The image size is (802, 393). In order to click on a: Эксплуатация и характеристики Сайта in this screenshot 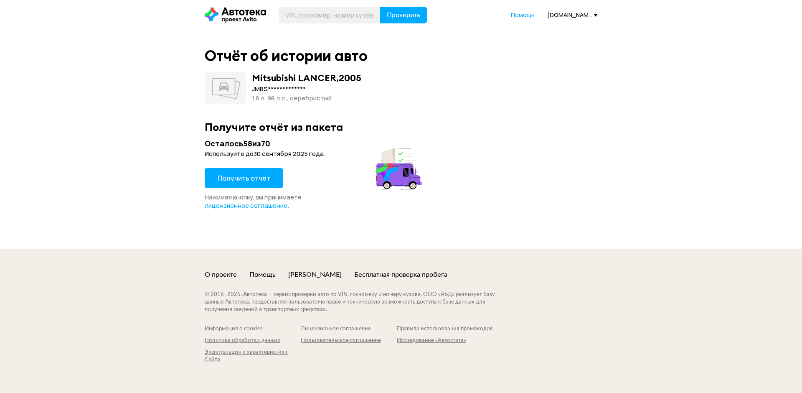, I will do `click(253, 356)`.